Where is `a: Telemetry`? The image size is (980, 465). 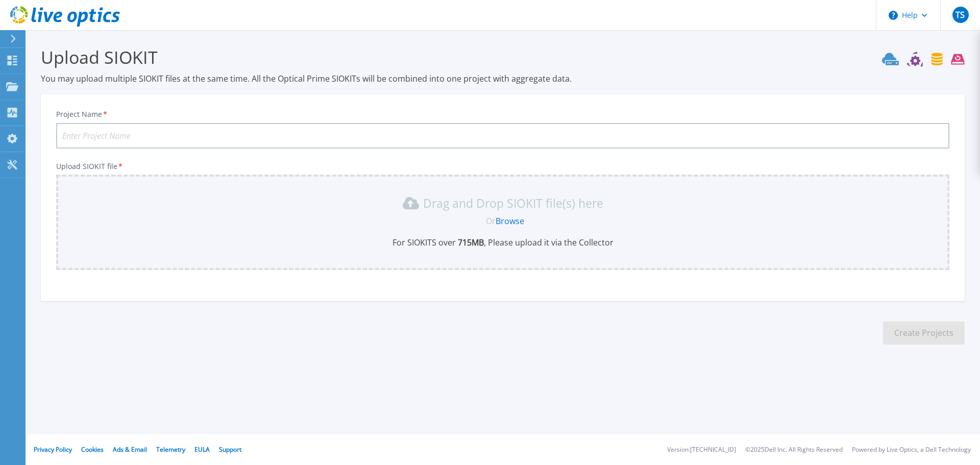
a: Telemetry is located at coordinates (170, 450).